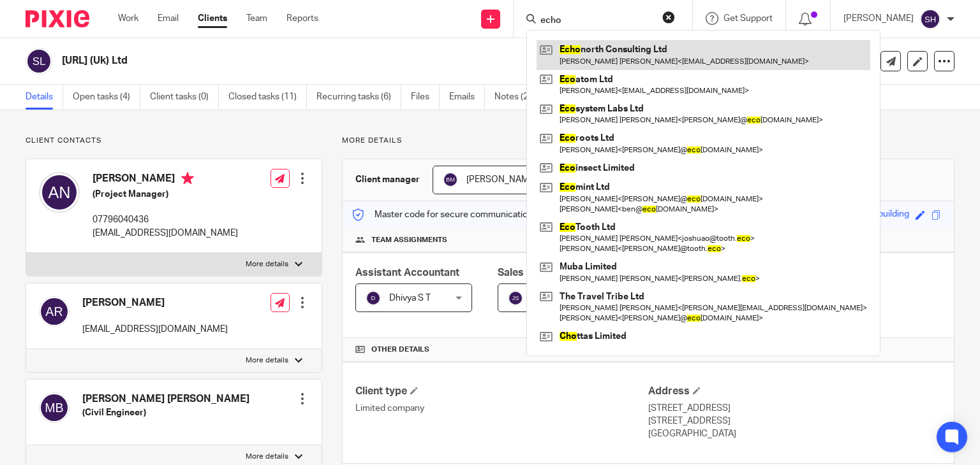 The width and height of the screenshot is (980, 465). Describe the element at coordinates (462, 214) in the screenshot. I see `p: Master code for secure communications and files` at that location.